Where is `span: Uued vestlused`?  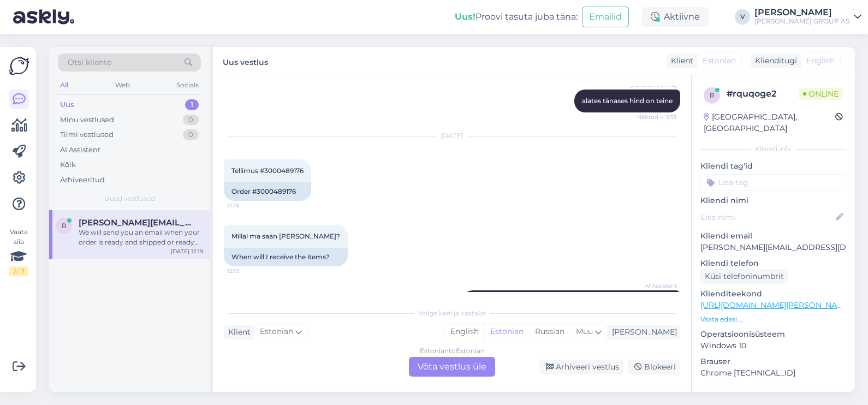 span: Uued vestlused is located at coordinates (129, 199).